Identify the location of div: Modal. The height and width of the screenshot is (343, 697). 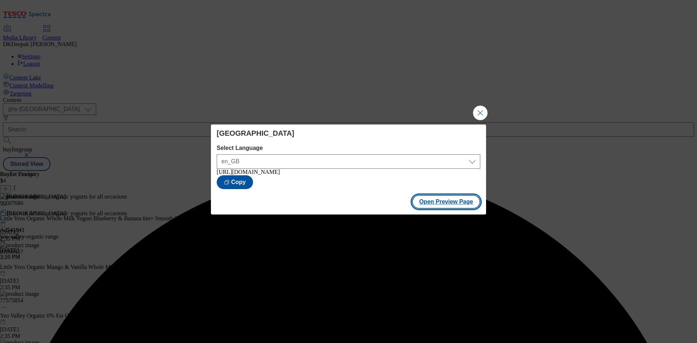
(348, 170).